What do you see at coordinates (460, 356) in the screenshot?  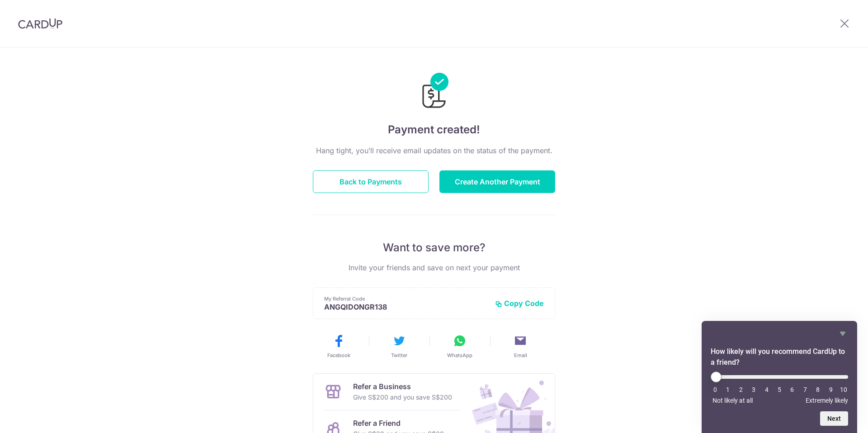 I see `span: WhatsApp` at bounding box center [460, 356].